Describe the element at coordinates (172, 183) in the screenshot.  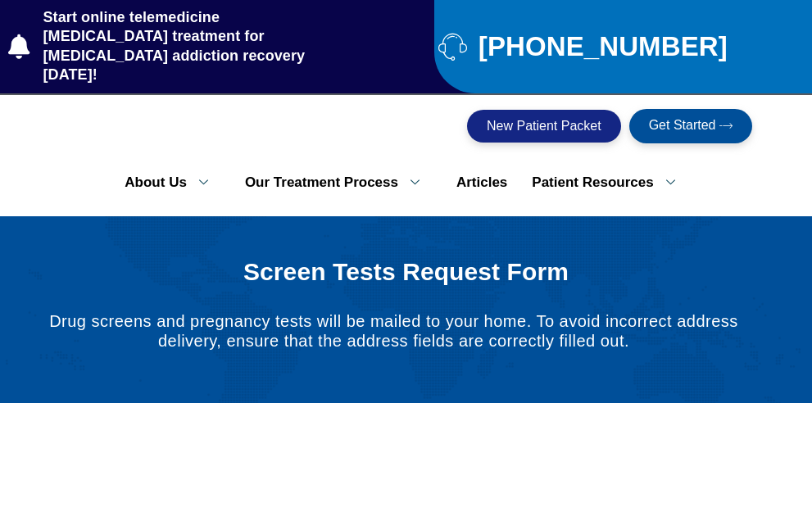
I see `a: About Us` at that location.